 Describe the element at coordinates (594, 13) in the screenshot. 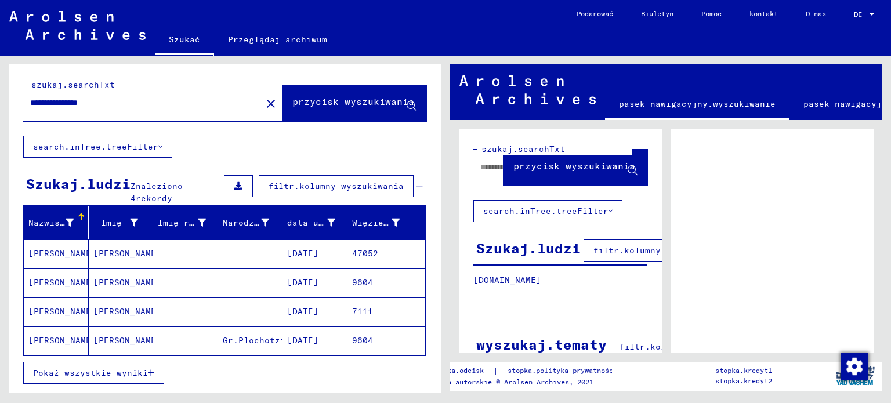

I see `font: Podarować` at that location.